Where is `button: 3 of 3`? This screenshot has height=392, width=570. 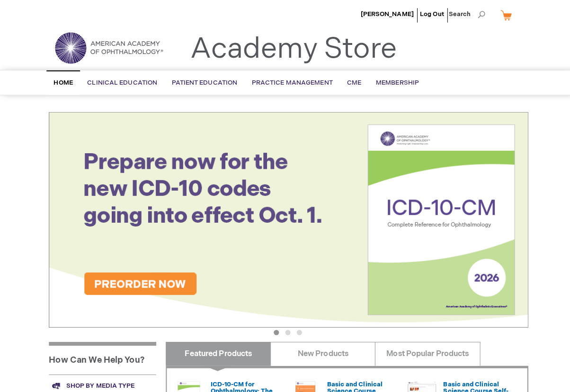 button: 3 of 3 is located at coordinates (296, 328).